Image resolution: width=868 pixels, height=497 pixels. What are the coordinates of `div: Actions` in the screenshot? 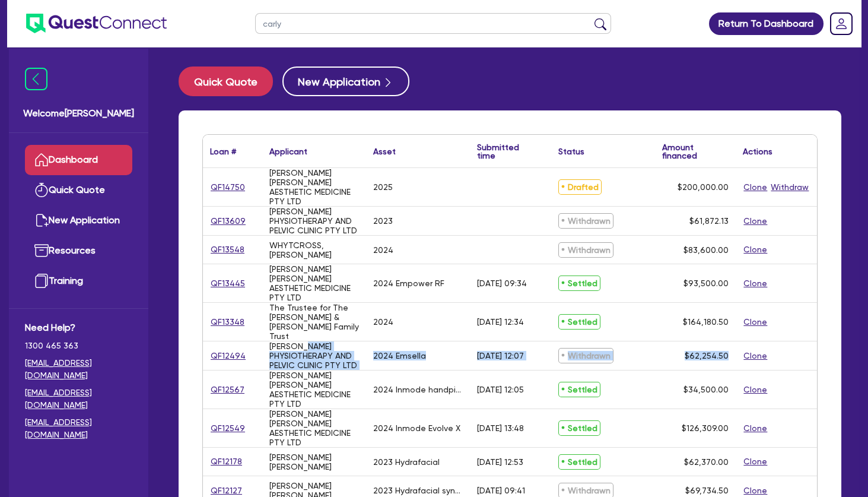 It's located at (758, 152).